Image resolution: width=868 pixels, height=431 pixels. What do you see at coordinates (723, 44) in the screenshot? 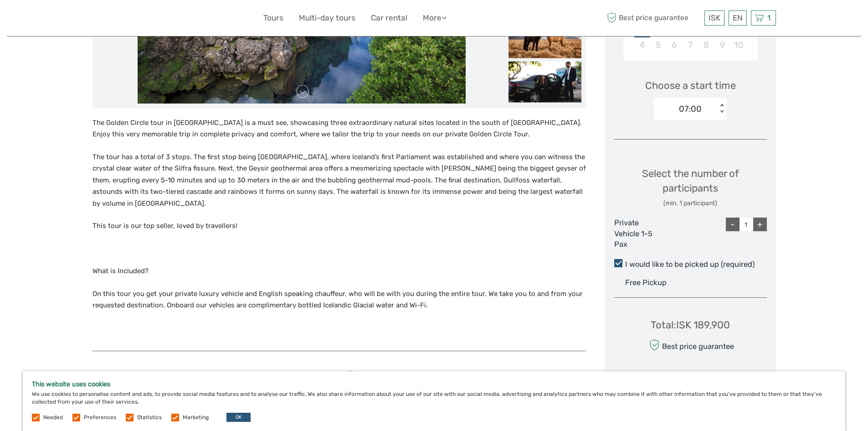
I see `div: Choose Friday, January 9th, 2026` at bounding box center [723, 44].